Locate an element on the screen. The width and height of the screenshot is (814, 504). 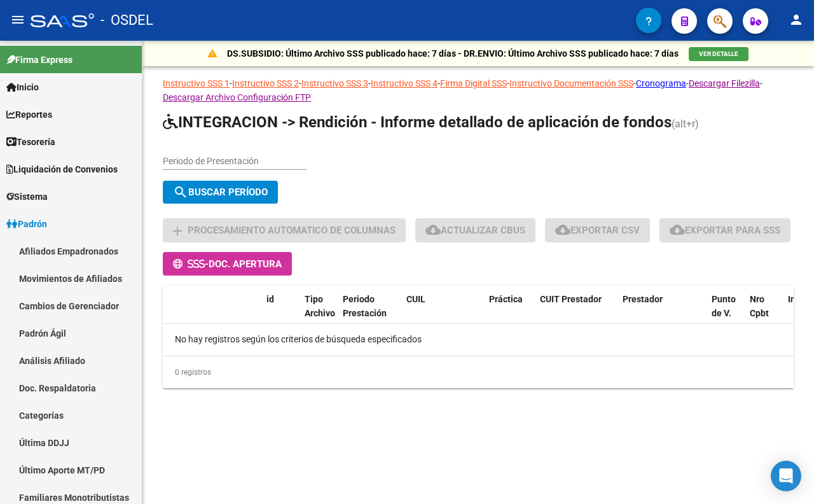
datatable-header-cell: Tipo Archivo is located at coordinates (319, 314).